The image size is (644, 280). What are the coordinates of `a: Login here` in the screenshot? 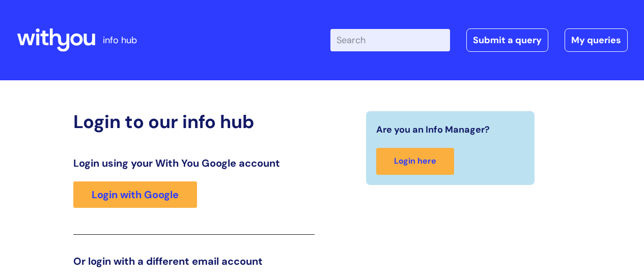 It's located at (414, 161).